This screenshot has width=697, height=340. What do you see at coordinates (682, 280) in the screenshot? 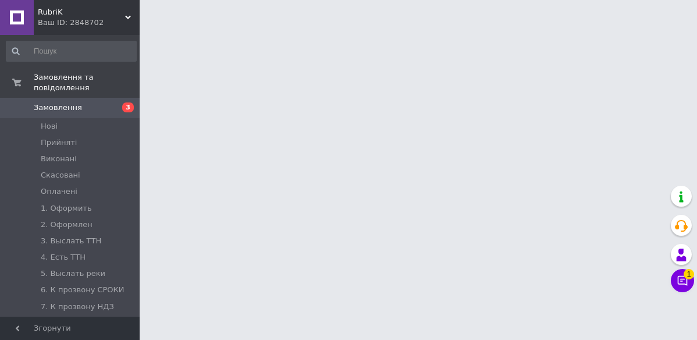
I see `button: Чат з покупцем1` at bounding box center [682, 280].